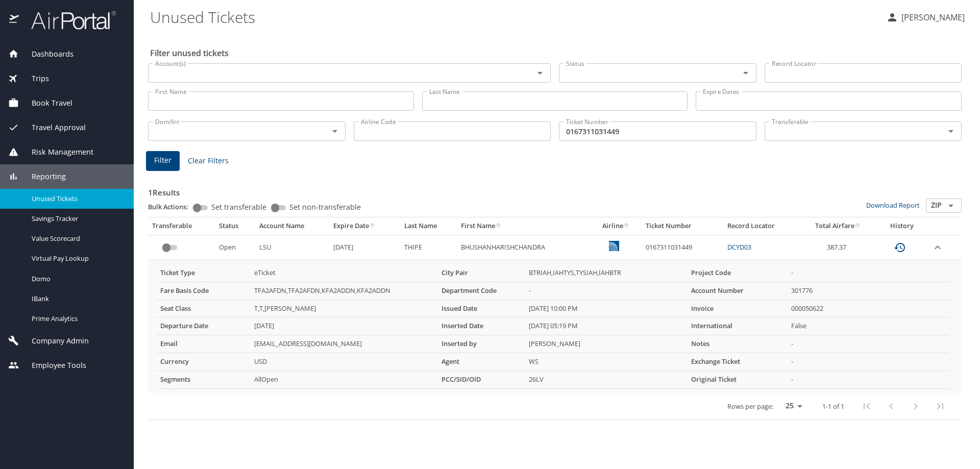 This screenshot has width=980, height=469. Describe the element at coordinates (203, 327) in the screenshot. I see `th: Departure Date` at that location.